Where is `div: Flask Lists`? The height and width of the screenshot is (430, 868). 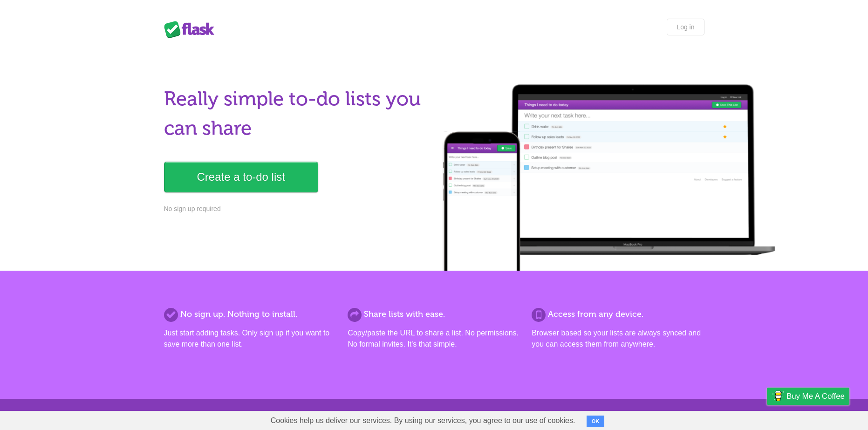
div: Flask Lists is located at coordinates (192, 30).